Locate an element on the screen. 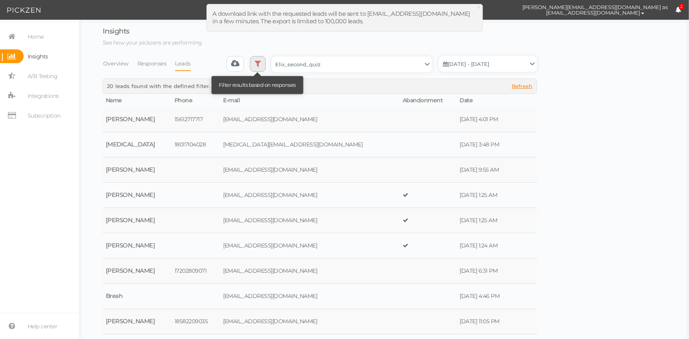 The image size is (689, 339). div: Filter results based on responses is located at coordinates (258, 85).